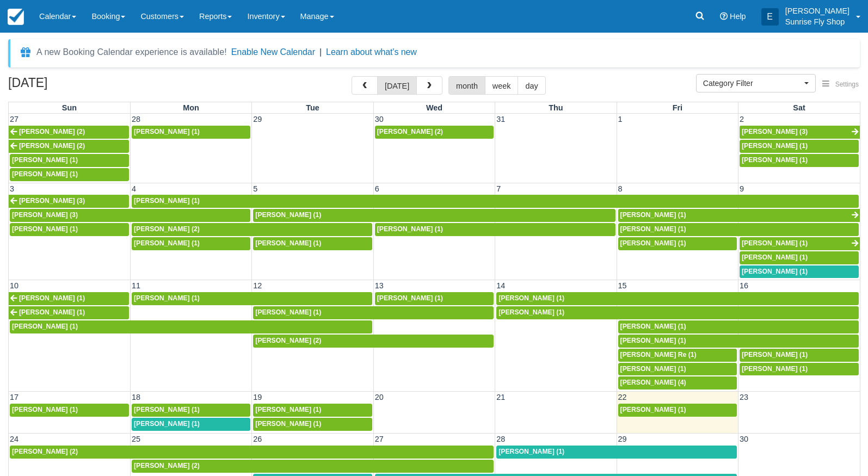  What do you see at coordinates (136, 286) in the screenshot?
I see `span: 11` at bounding box center [136, 286].